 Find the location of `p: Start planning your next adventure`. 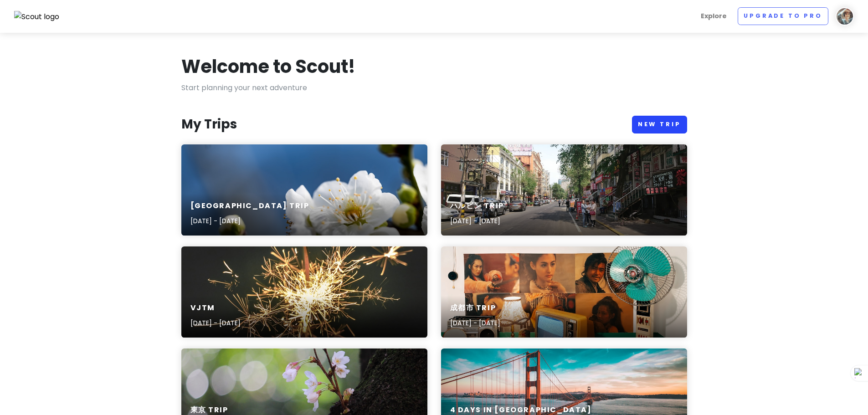

p: Start planning your next adventure is located at coordinates (434, 88).